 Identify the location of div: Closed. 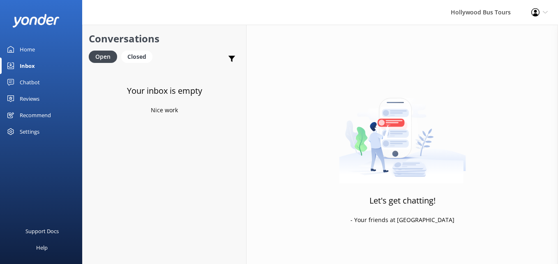
(137, 57).